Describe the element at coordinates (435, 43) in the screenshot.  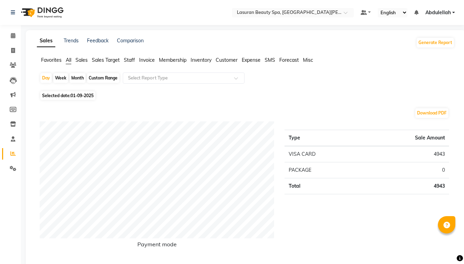
I see `button: Generate Report` at that location.